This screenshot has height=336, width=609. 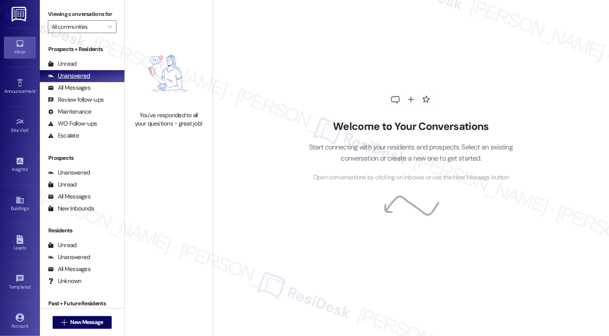 I want to click on button: New Message, so click(x=82, y=323).